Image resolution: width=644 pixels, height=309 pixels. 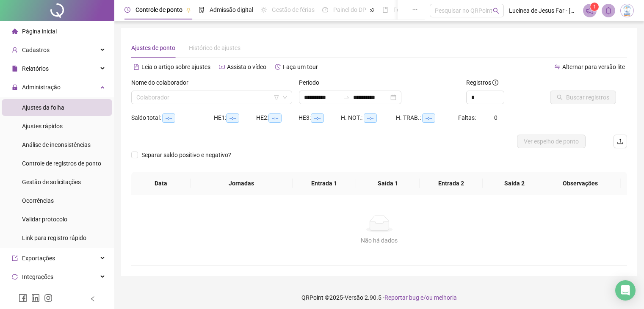 What do you see at coordinates (583, 97) in the screenshot?
I see `button: Buscar registros` at bounding box center [583, 97].